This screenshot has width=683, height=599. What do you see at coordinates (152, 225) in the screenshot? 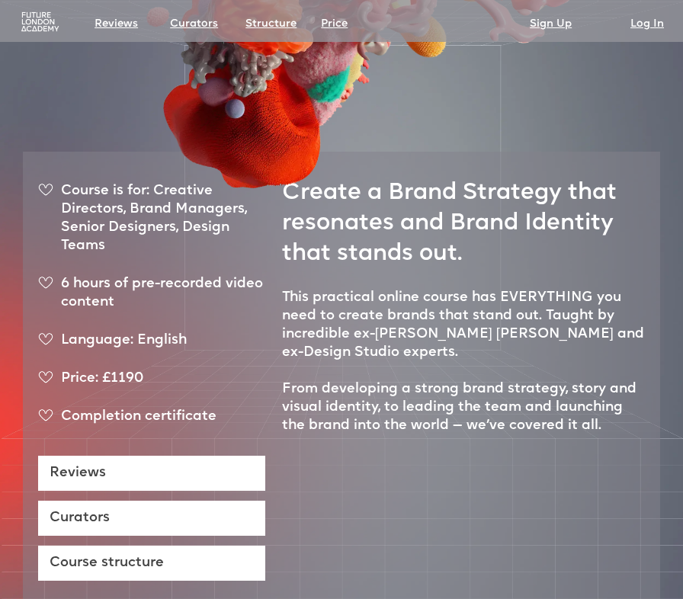
I see `div: Course is for: Creative Directors, Brand Managers, Senior Designers, Design Teams` at bounding box center [152, 225].